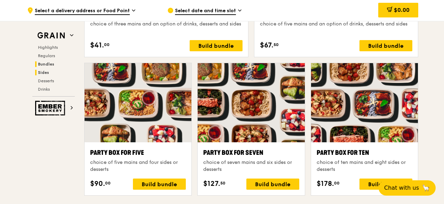 The width and height of the screenshot is (444, 204). What do you see at coordinates (138, 166) in the screenshot?
I see `div: choice of five mains and four sides or desserts` at bounding box center [138, 166].